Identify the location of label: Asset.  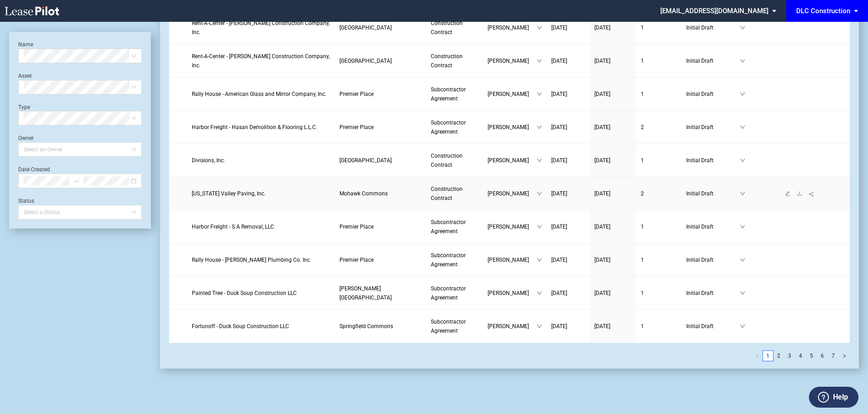
(25, 76).